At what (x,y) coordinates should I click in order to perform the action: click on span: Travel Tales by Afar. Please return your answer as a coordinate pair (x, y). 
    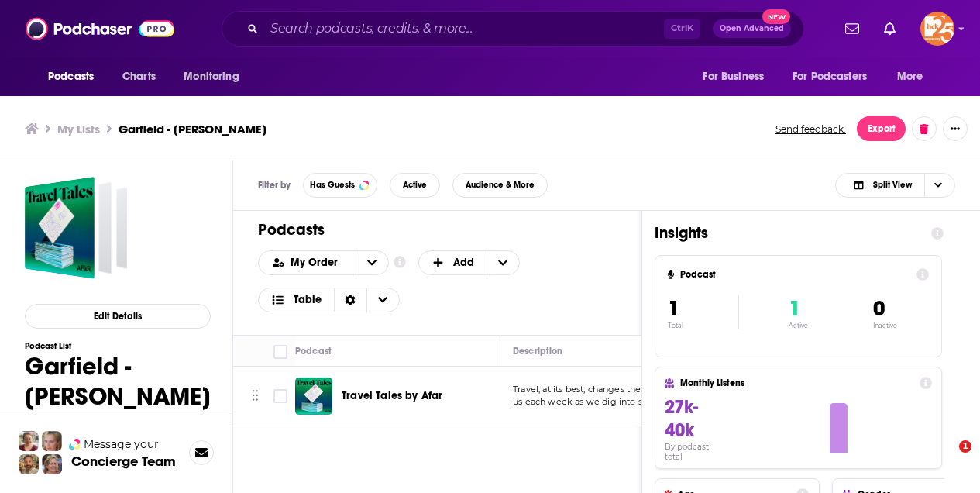
    Looking at the image, I should click on (392, 396).